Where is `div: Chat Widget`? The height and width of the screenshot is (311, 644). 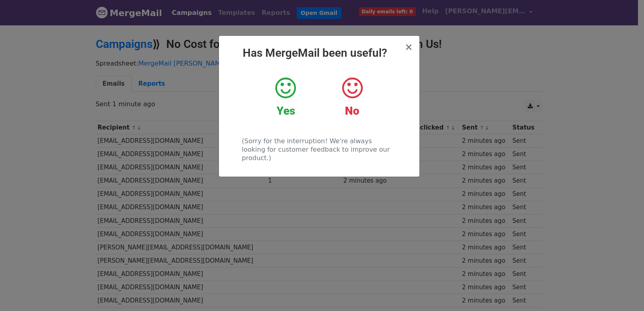
div: Chat Widget is located at coordinates (624, 292).